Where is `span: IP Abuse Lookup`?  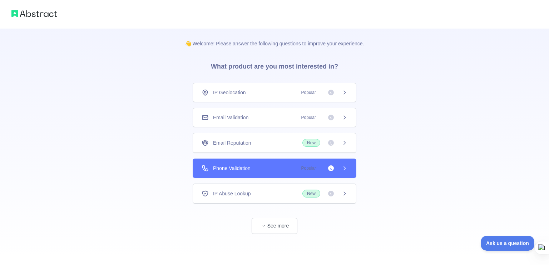
span: IP Abuse Lookup is located at coordinates (232, 194).